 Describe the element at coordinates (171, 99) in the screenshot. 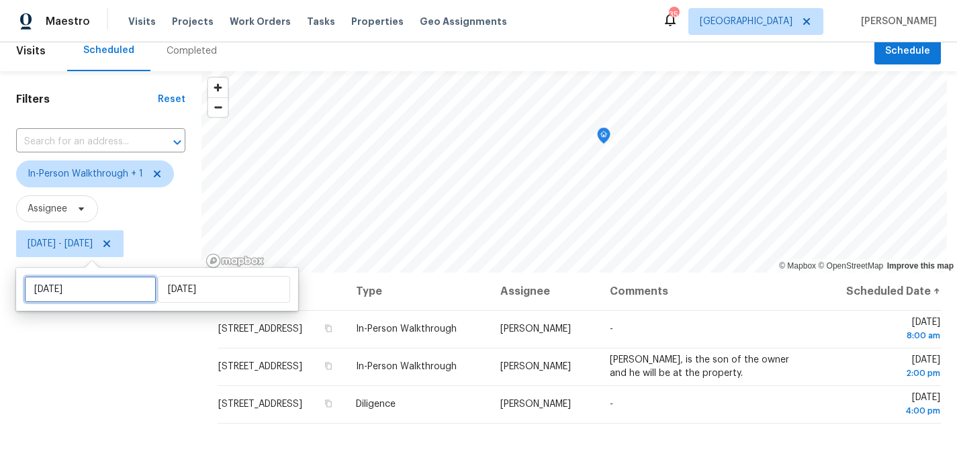

I see `div: Reset` at that location.